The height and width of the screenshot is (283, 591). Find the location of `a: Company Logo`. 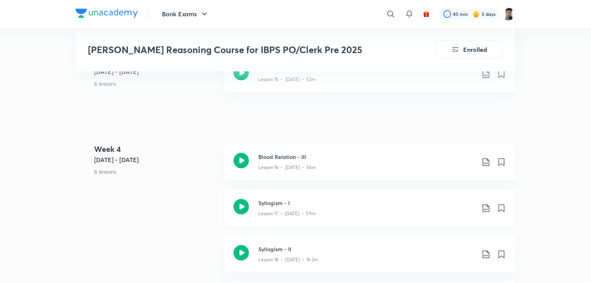

a: Company Logo is located at coordinates (107, 14).